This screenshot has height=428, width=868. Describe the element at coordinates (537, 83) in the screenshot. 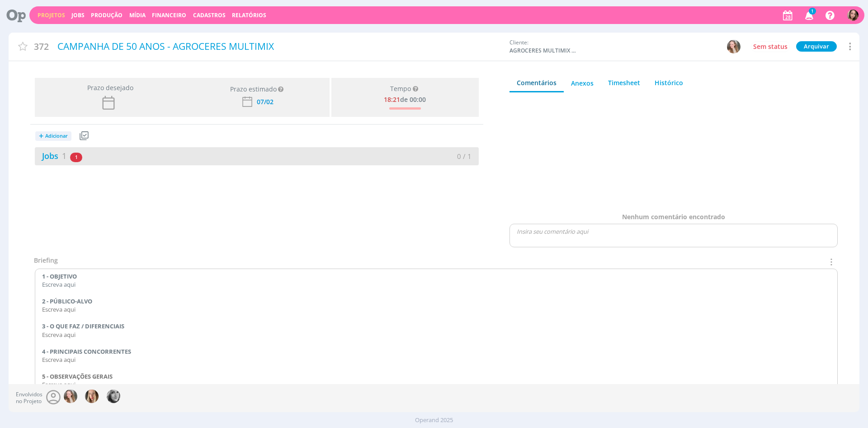

I see `a: Comentários` at that location.